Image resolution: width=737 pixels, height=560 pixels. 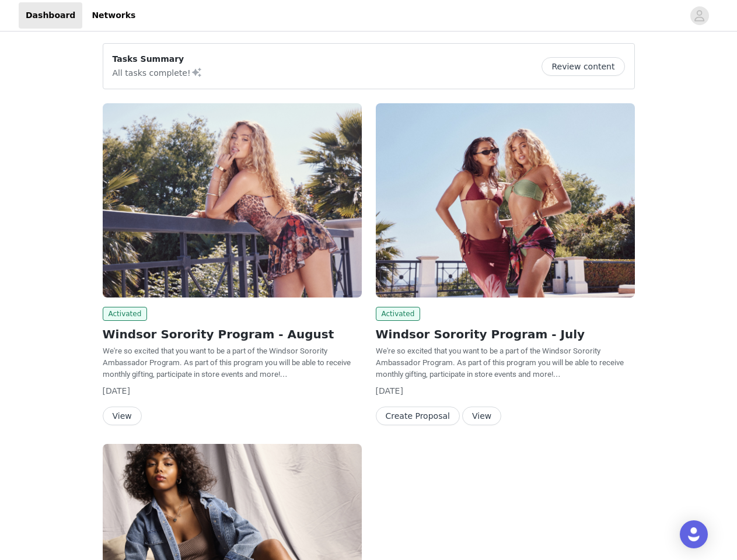 What do you see at coordinates (694, 534) in the screenshot?
I see `div: Open Intercom Messenger` at bounding box center [694, 534].